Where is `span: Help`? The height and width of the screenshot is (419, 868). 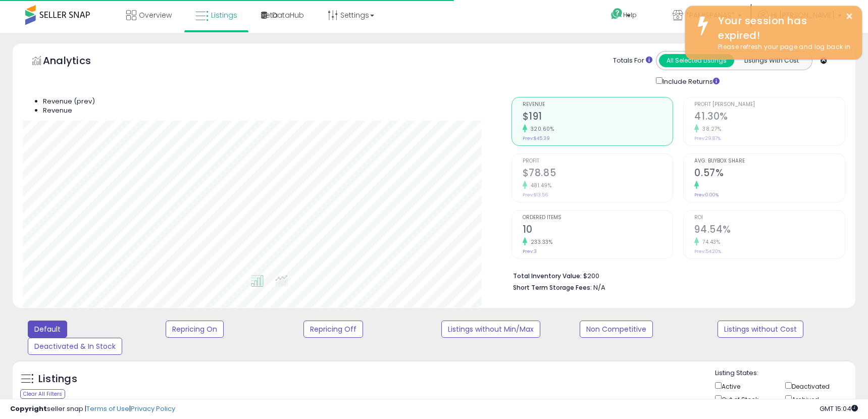
span: Help is located at coordinates (629, 15).